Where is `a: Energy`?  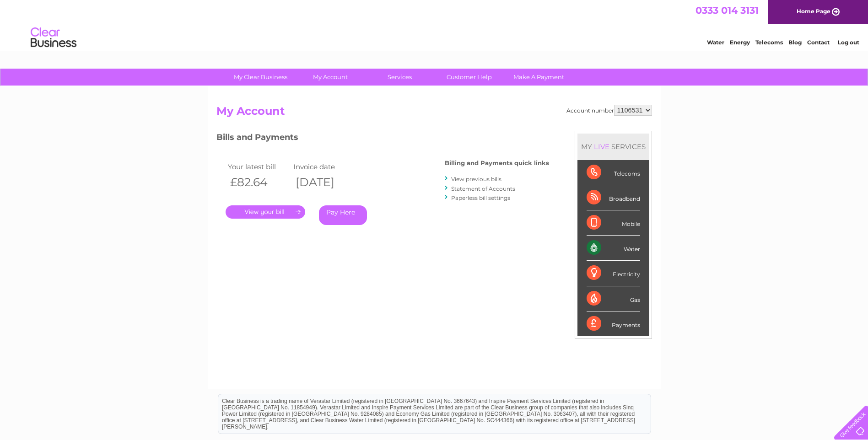 a: Energy is located at coordinates (740, 42).